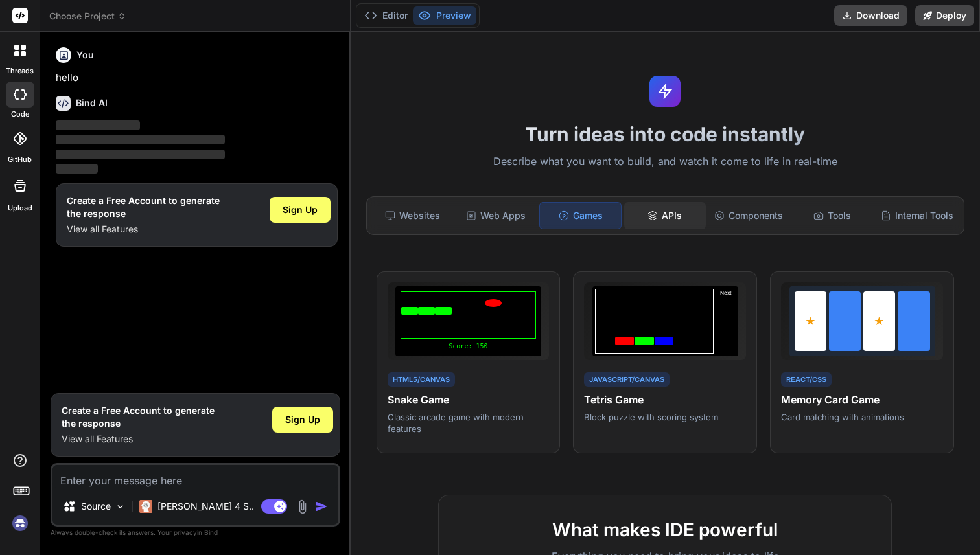  I want to click on div: Internal Tools, so click(917, 215).